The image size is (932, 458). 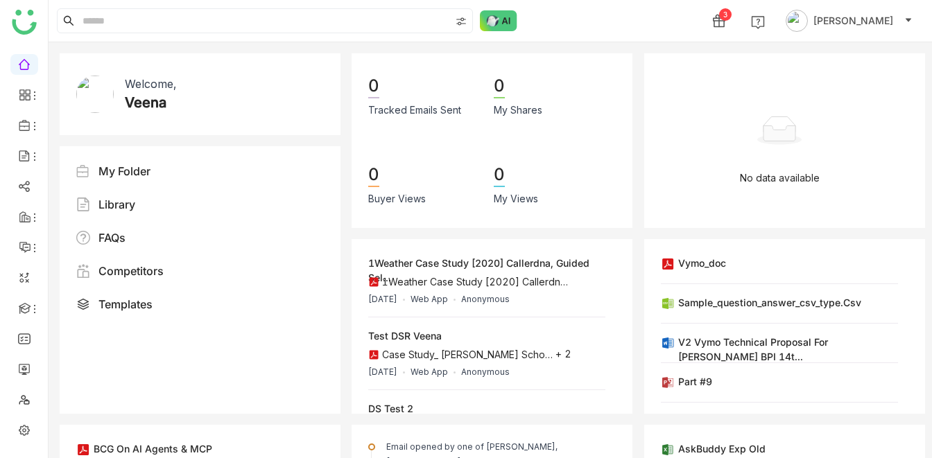 What do you see at coordinates (702, 263) in the screenshot?
I see `div: vymo_doc` at bounding box center [702, 263].